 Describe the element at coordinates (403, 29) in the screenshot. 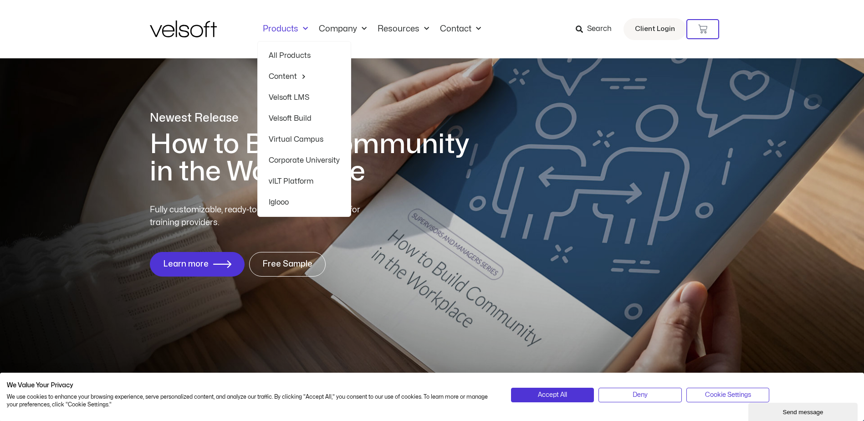

I see `a: ResourcesMenu Toggle` at that location.